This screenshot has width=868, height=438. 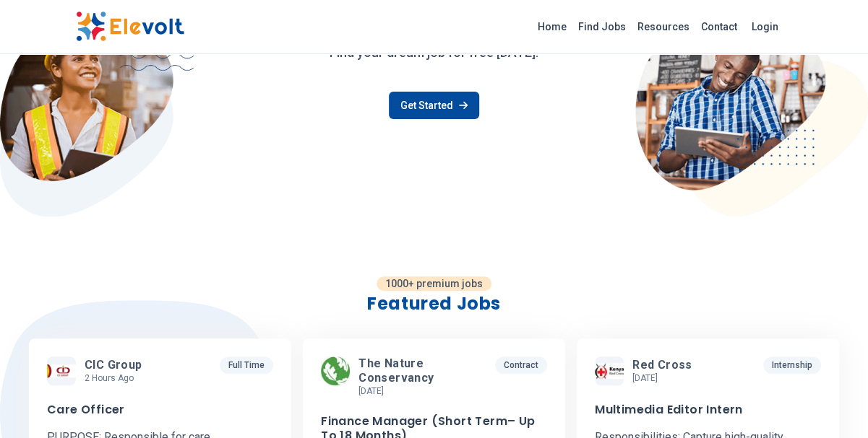 What do you see at coordinates (765, 27) in the screenshot?
I see `a: Login` at bounding box center [765, 27].